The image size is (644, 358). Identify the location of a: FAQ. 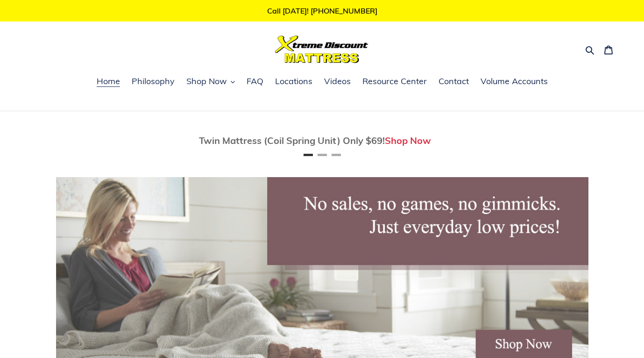
(255, 82).